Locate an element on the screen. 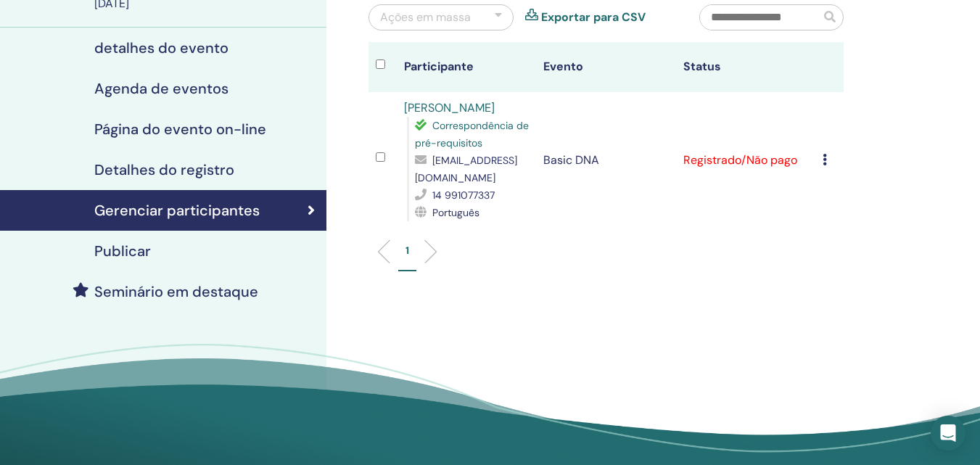  h4: Página do evento on-line is located at coordinates (179, 129).